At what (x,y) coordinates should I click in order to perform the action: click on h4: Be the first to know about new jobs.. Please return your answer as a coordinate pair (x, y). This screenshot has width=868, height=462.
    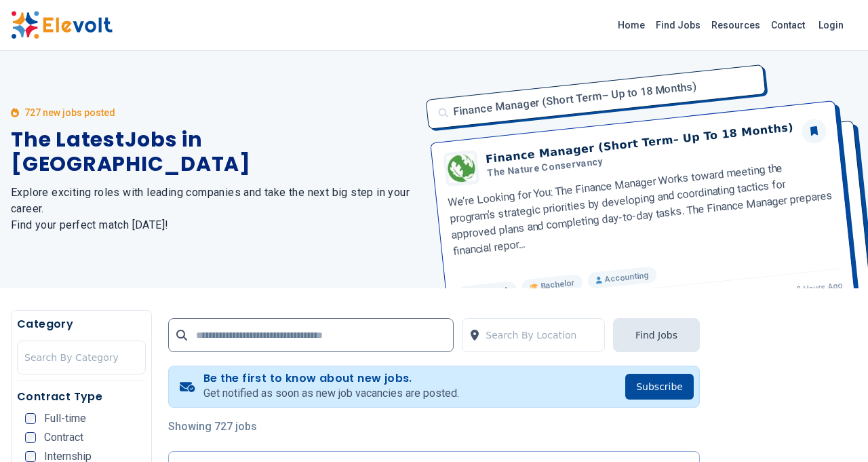
    Looking at the image, I should click on (331, 379).